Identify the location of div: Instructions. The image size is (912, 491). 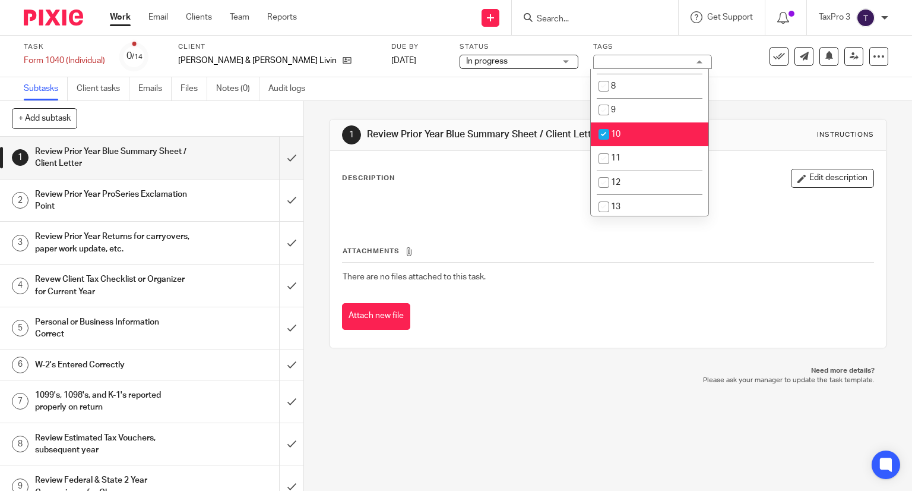
(846, 135).